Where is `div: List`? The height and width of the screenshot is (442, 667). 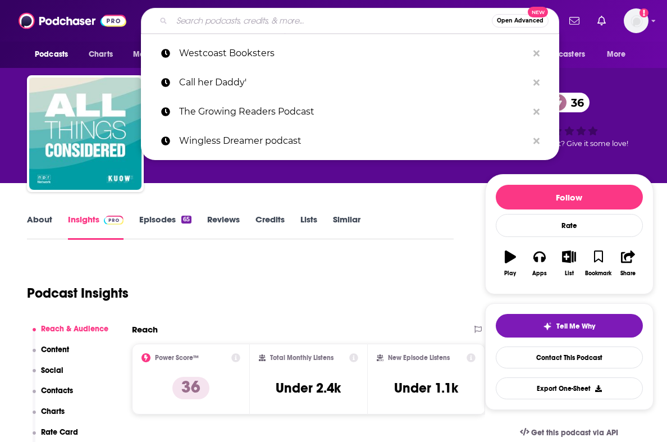 div: List is located at coordinates (569, 273).